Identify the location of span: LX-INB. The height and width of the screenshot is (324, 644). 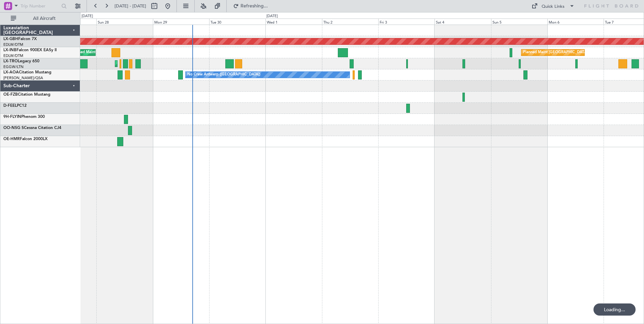
(10, 51).